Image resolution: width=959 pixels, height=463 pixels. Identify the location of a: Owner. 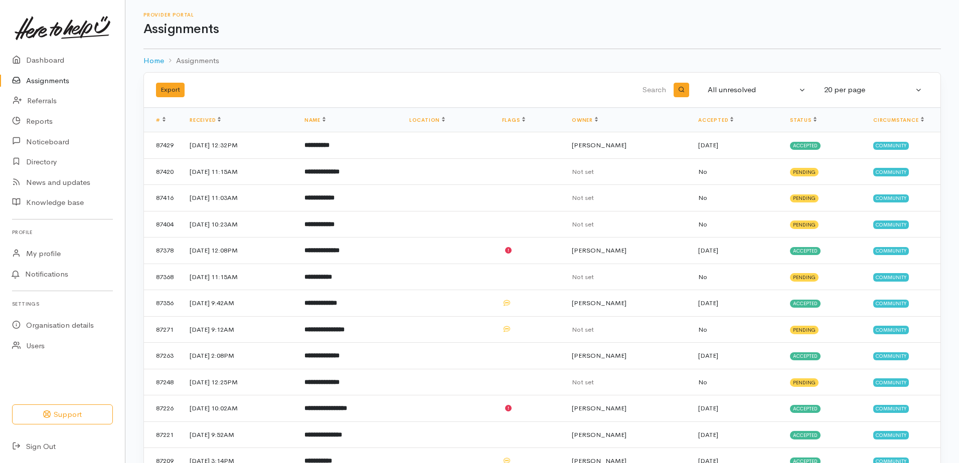
(585, 120).